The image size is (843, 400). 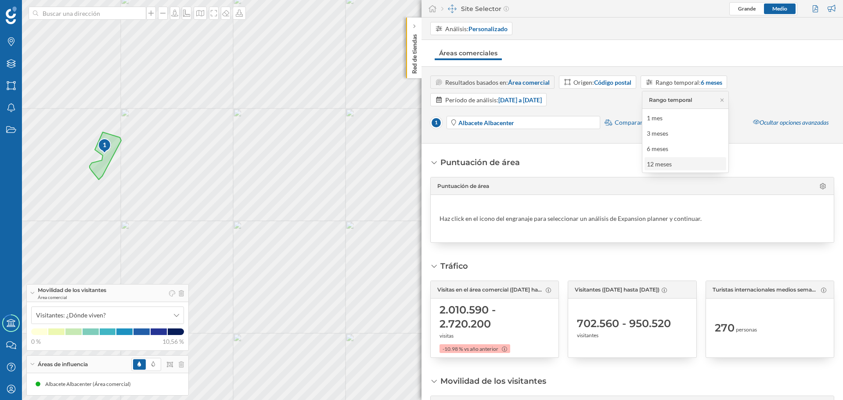 I want to click on img: dashboards-manager.svg, so click(x=452, y=9).